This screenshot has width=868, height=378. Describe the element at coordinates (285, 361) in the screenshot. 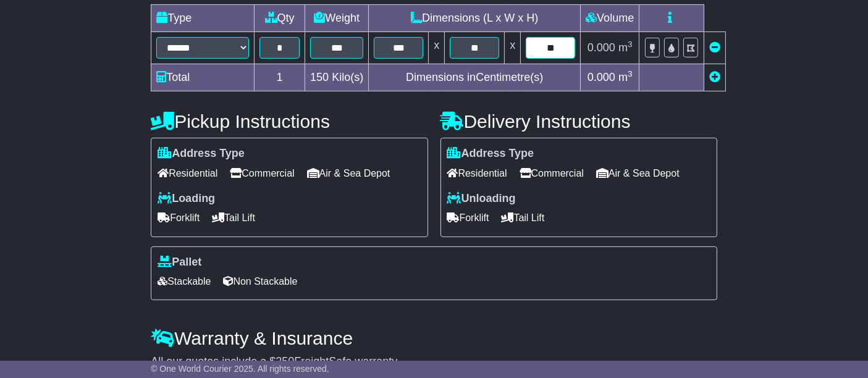

I see `span: 250` at that location.